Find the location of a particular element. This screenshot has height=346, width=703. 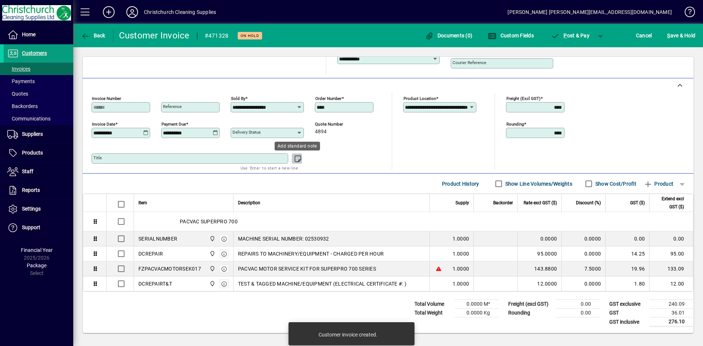

a: Communications is located at coordinates (38, 119).